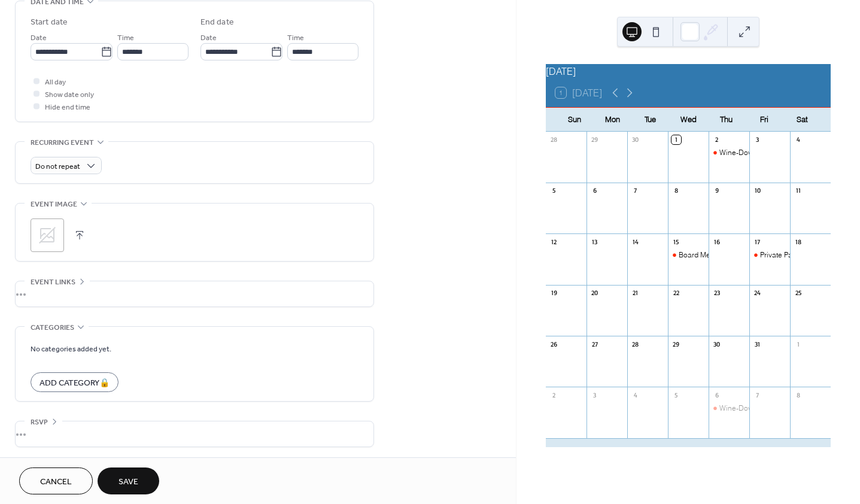 The width and height of the screenshot is (860, 504). What do you see at coordinates (688, 120) in the screenshot?
I see `div: Wed` at bounding box center [688, 120].